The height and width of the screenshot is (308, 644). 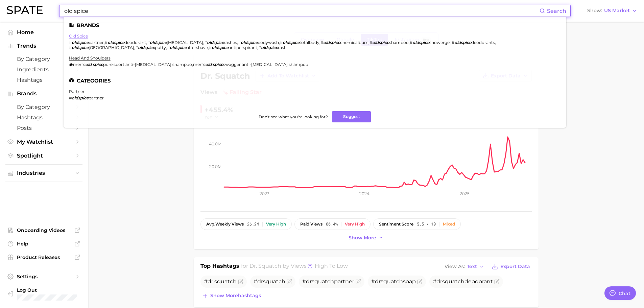 I want to click on span: View As, so click(x=454, y=266).